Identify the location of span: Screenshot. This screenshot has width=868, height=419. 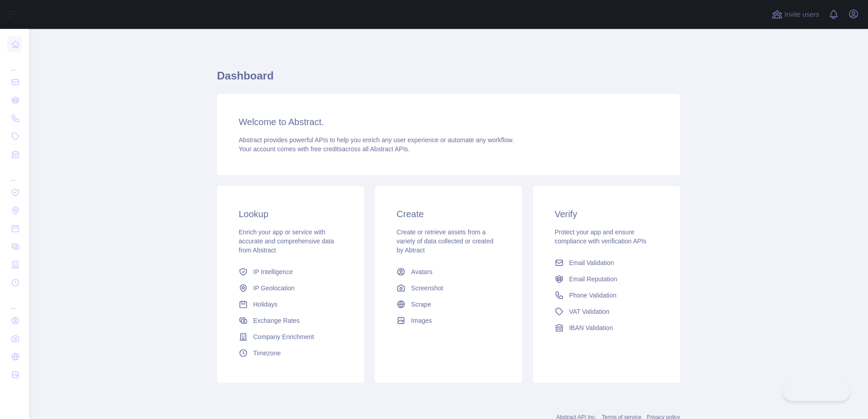
(427, 289).